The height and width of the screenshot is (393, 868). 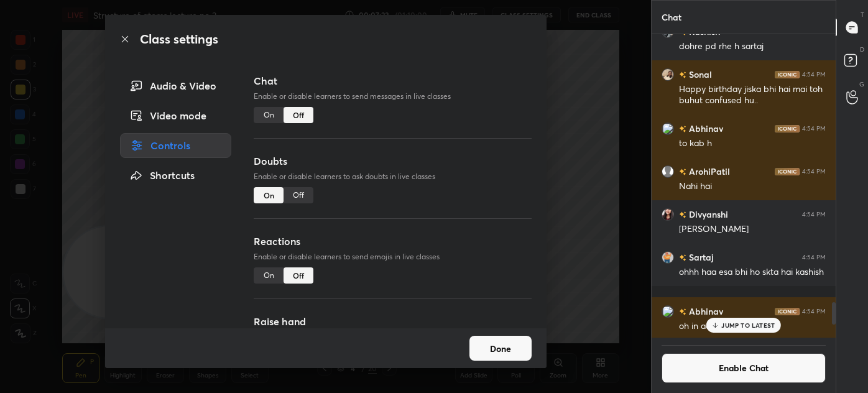 I want to click on button: Enable Chat, so click(x=744, y=368).